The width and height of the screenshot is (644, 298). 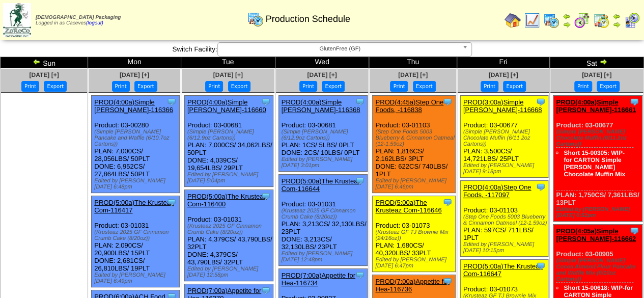 What do you see at coordinates (601, 21) in the screenshot?
I see `img: calendarinout.gif` at bounding box center [601, 21].